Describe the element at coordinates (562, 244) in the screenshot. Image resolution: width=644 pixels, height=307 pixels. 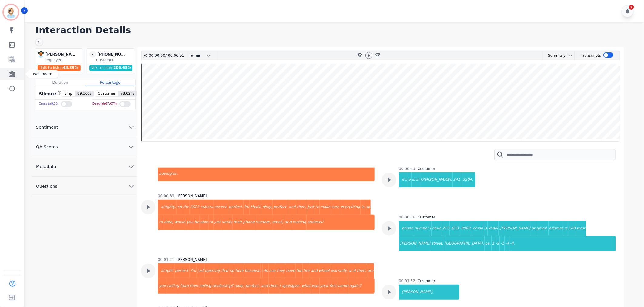
I see `div: -4.` at that location.